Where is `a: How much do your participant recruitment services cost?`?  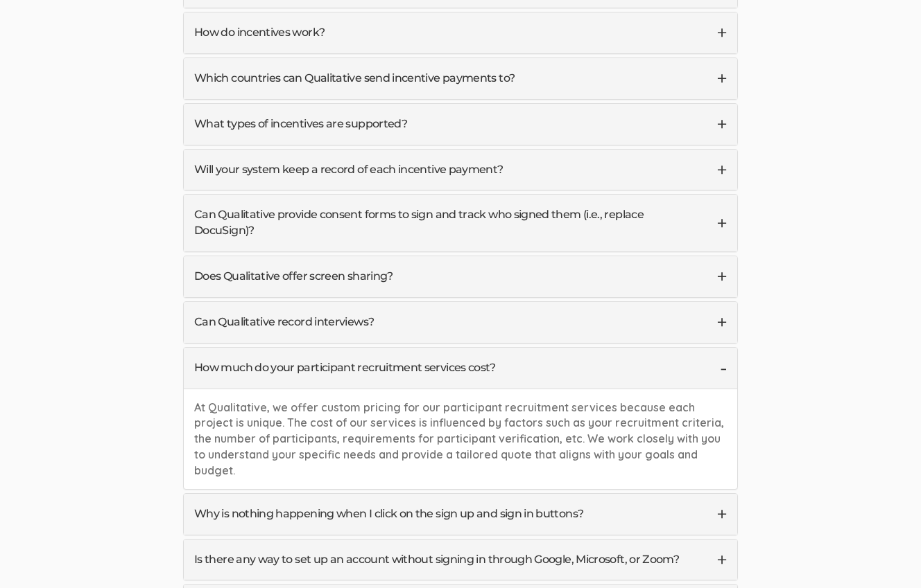 a: How much do your participant recruitment services cost? is located at coordinates (460, 368).